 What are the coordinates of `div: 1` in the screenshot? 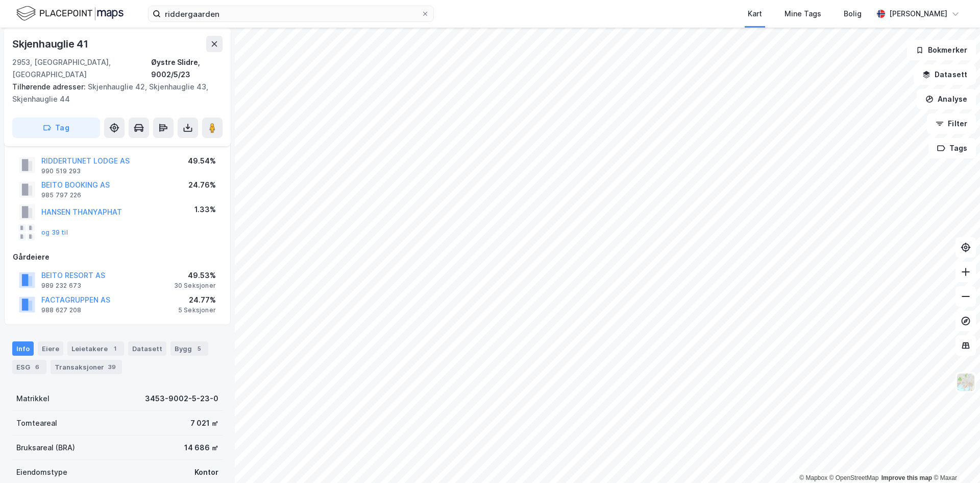 It's located at (115, 348).